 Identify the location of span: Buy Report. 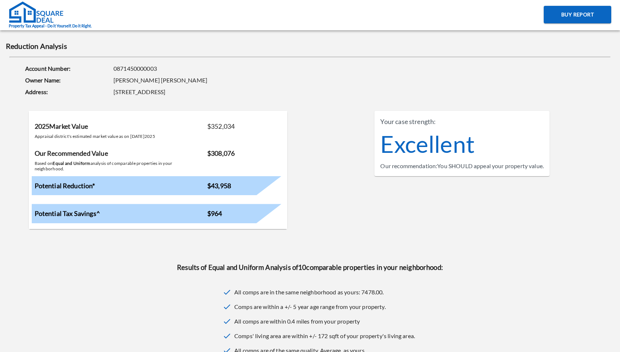
(577, 14).